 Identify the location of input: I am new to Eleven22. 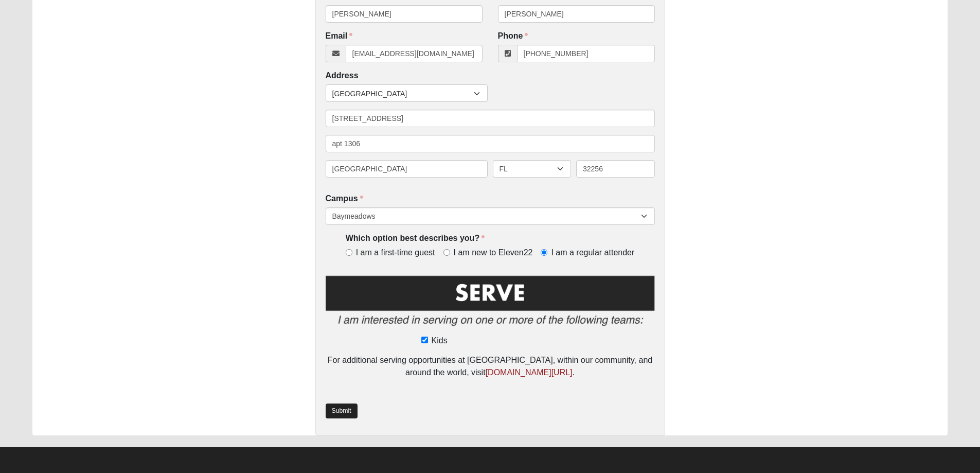
(446, 252).